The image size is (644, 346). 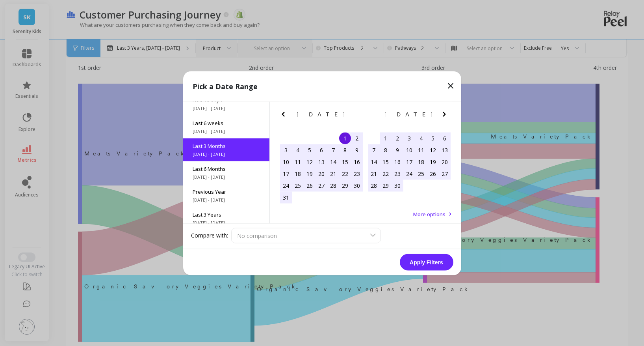 I want to click on div: Choose Saturday, September 13th, 2025, so click(x=444, y=150).